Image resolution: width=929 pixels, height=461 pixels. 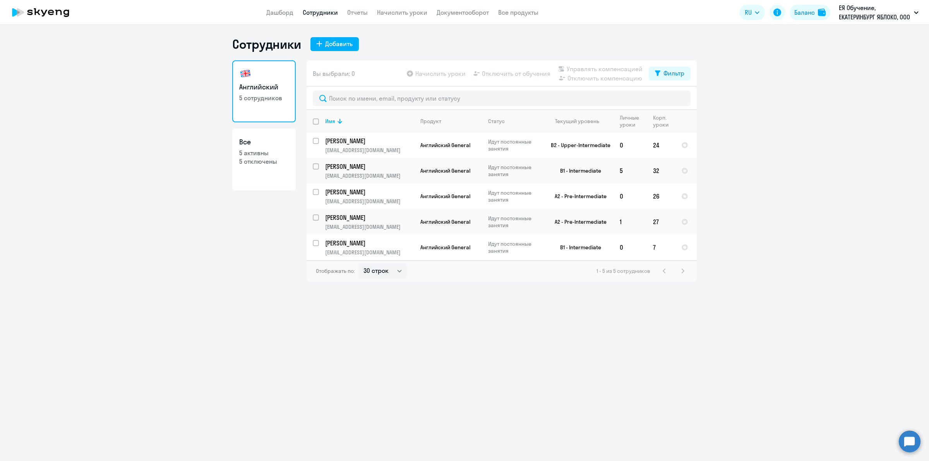 What do you see at coordinates (463, 12) in the screenshot?
I see `a: Документооборот` at bounding box center [463, 12].